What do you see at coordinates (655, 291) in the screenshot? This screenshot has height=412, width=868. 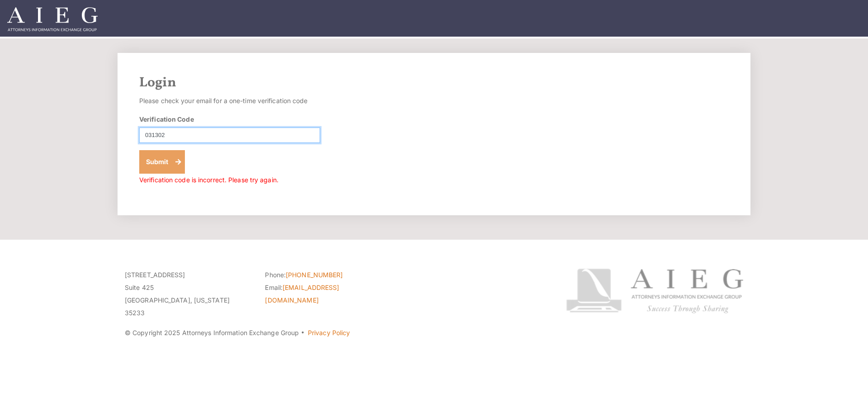 I see `img: Attorneys Information Exchange Group logo` at bounding box center [655, 291].